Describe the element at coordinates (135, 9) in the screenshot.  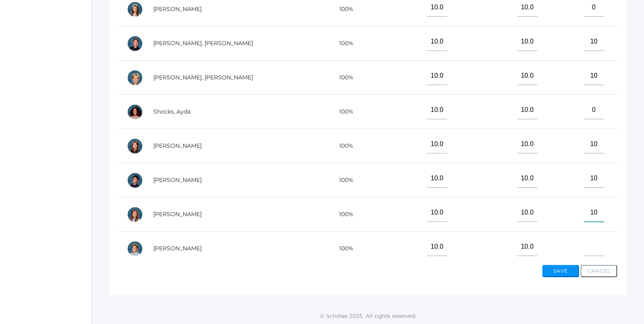
I see `div: Reagan Reynolds` at that location.